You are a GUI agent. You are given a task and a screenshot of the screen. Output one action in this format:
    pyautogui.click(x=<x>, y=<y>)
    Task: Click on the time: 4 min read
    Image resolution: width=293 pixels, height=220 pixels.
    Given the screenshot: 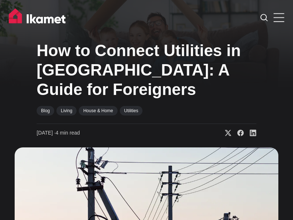 What is the action you would take?
    pyautogui.click(x=58, y=133)
    